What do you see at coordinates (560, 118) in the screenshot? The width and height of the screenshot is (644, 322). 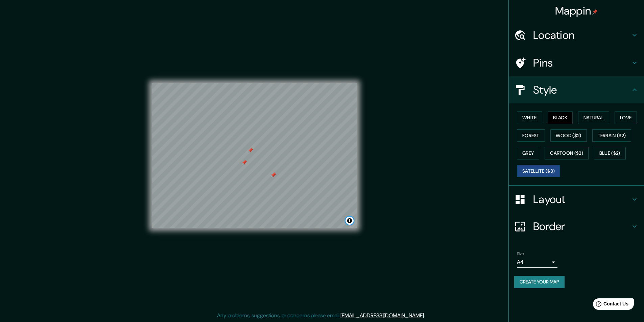 I see `button: Black` at bounding box center [560, 118].